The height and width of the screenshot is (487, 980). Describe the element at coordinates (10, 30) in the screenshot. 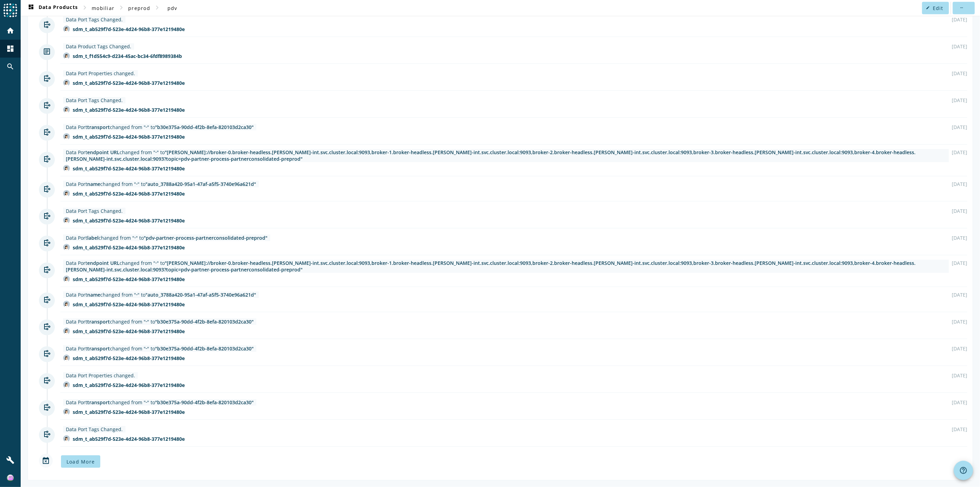

I see `mat-icon: home` at that location.